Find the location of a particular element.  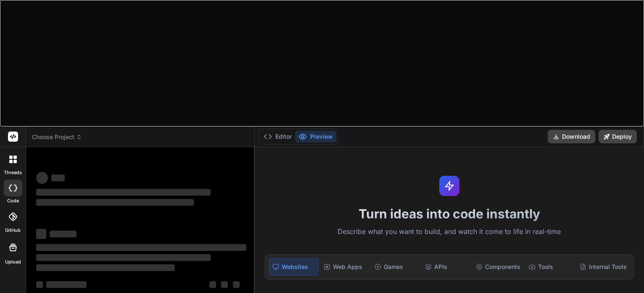

div: Components is located at coordinates (499, 267).